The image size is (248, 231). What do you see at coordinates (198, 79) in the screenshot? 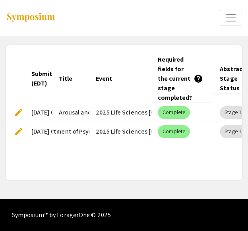
I see `mat-icon: help` at bounding box center [198, 79].